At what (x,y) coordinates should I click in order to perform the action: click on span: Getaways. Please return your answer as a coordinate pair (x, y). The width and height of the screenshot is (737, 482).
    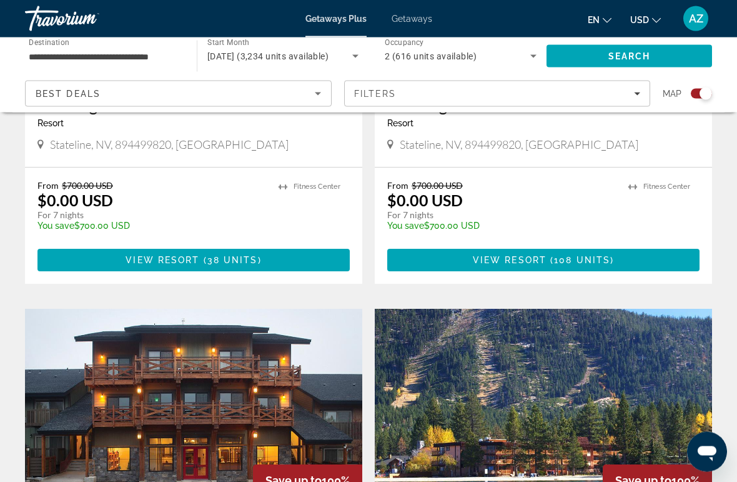
    Looking at the image, I should click on (412, 19).